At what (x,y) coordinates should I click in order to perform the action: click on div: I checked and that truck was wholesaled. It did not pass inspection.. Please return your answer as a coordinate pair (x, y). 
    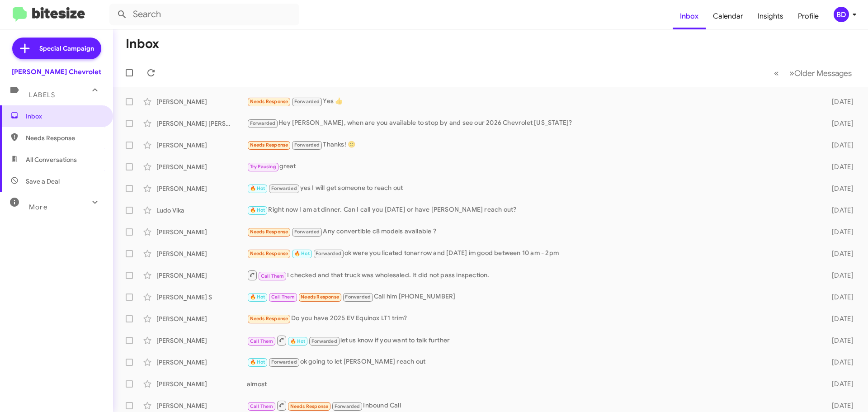
    Looking at the image, I should click on (532, 275).